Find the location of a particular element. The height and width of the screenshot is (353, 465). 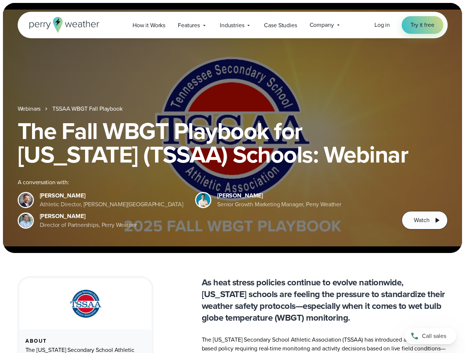

div: Senior Growth Marketing Manager, Perry Weather is located at coordinates (279, 205).